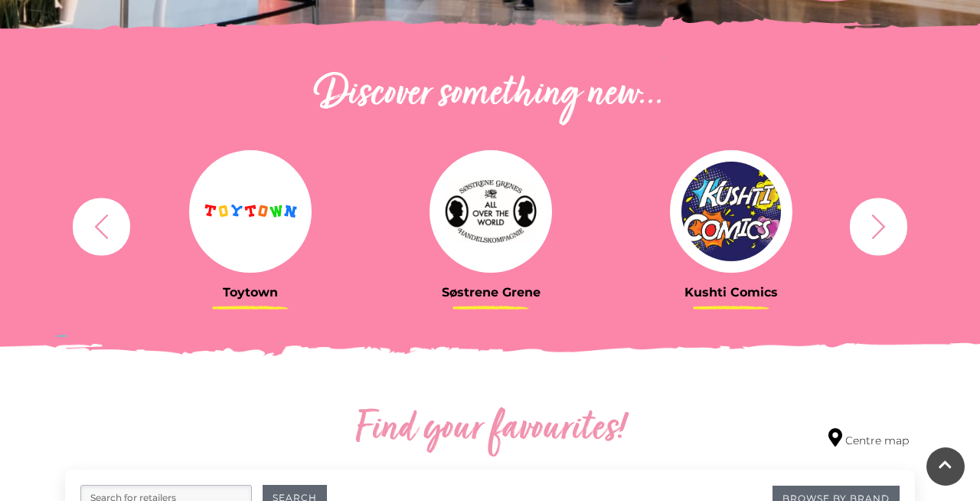 This screenshot has height=501, width=980. What do you see at coordinates (731, 225) in the screenshot?
I see `a: Kushti Comics` at bounding box center [731, 225].